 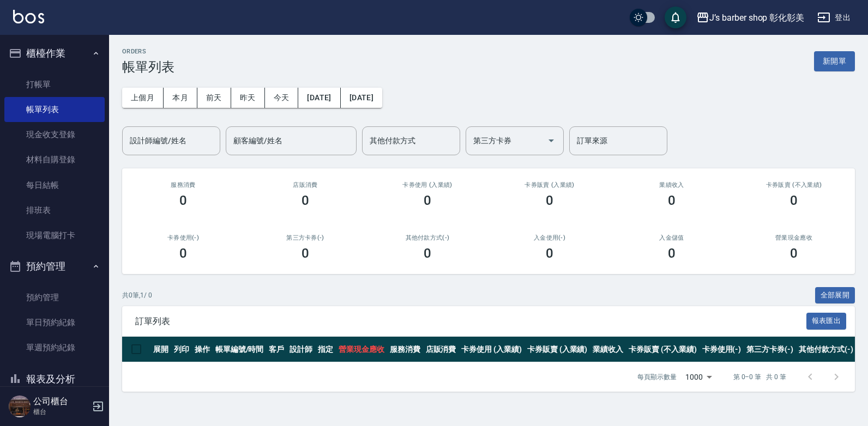 I want to click on a: 打帳單, so click(x=54, y=85).